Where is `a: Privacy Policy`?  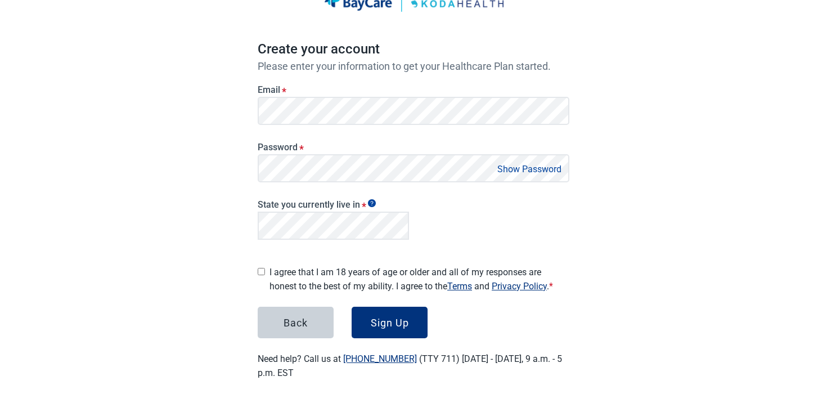 a: Privacy Policy is located at coordinates (519, 286).